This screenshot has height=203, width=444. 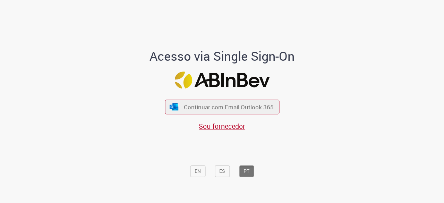 I want to click on button: PT, so click(x=246, y=171).